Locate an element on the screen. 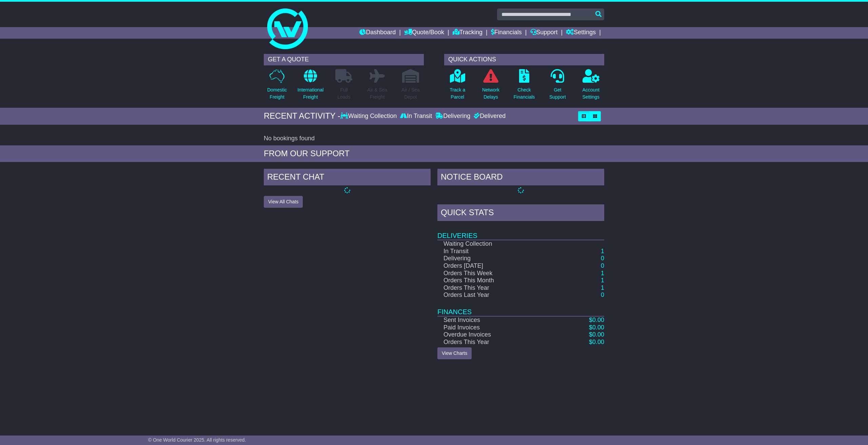 The width and height of the screenshot is (868, 445). td: Deliveries is located at coordinates (521, 231).